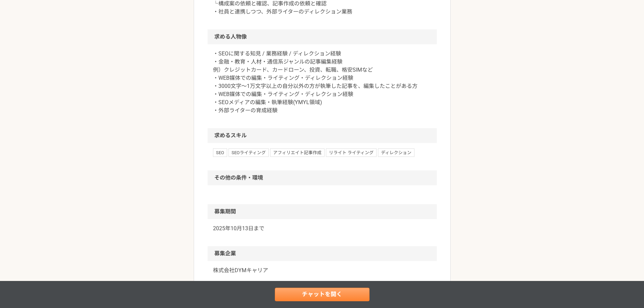 This screenshot has width=644, height=308. I want to click on span: SEO, so click(220, 152).